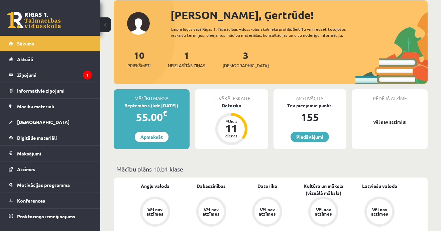 This screenshot has width=441, height=231. What do you see at coordinates (152, 96) in the screenshot?
I see `div: Mācību maksa` at bounding box center [152, 96].